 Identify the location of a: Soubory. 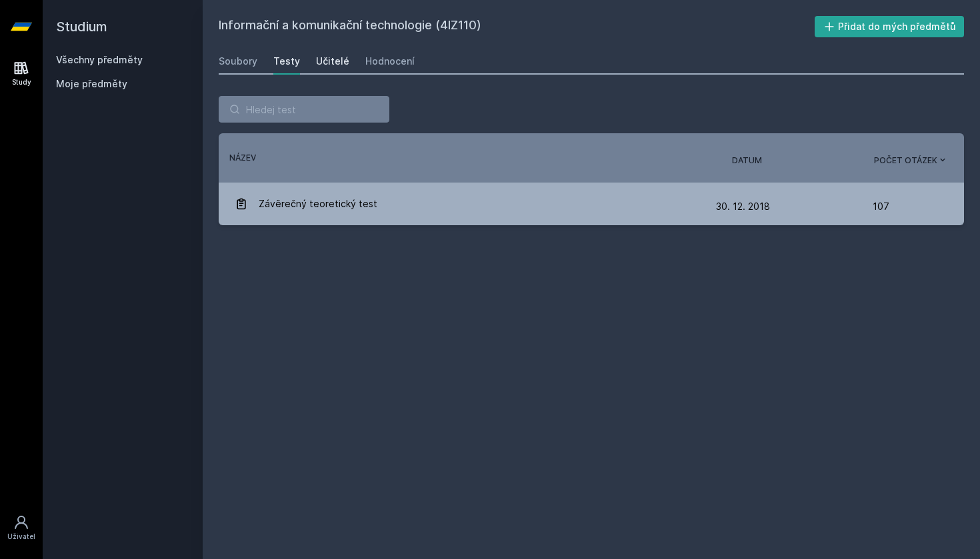
(238, 61).